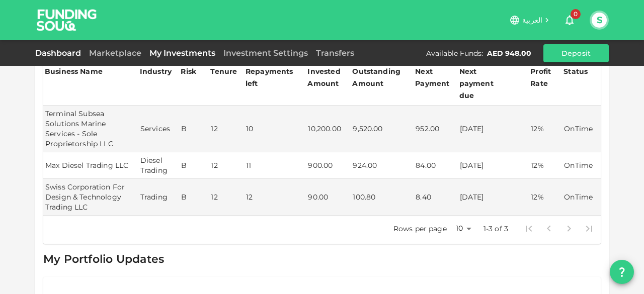 This screenshot has width=644, height=294. What do you see at coordinates (435, 129) in the screenshot?
I see `td: 952.00` at bounding box center [435, 129].